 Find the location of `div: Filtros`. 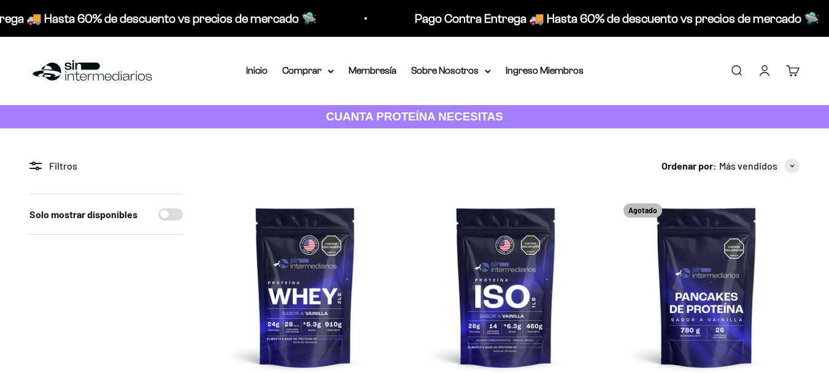

div: Filtros is located at coordinates (106, 166).